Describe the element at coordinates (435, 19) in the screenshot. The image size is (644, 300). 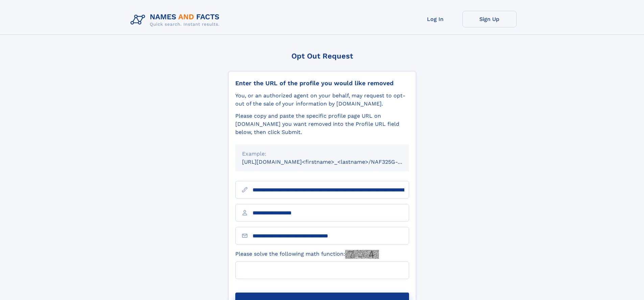
I see `a: Log In` at that location.